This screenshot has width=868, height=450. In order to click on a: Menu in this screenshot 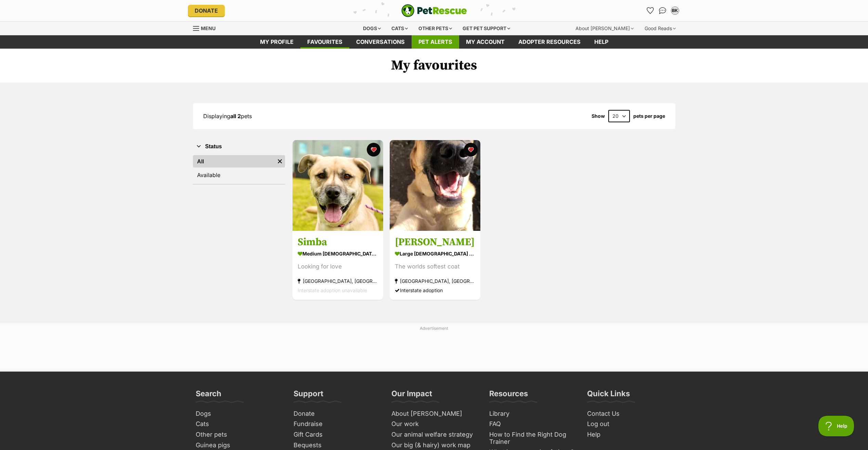, I will do `click(206, 28)`.